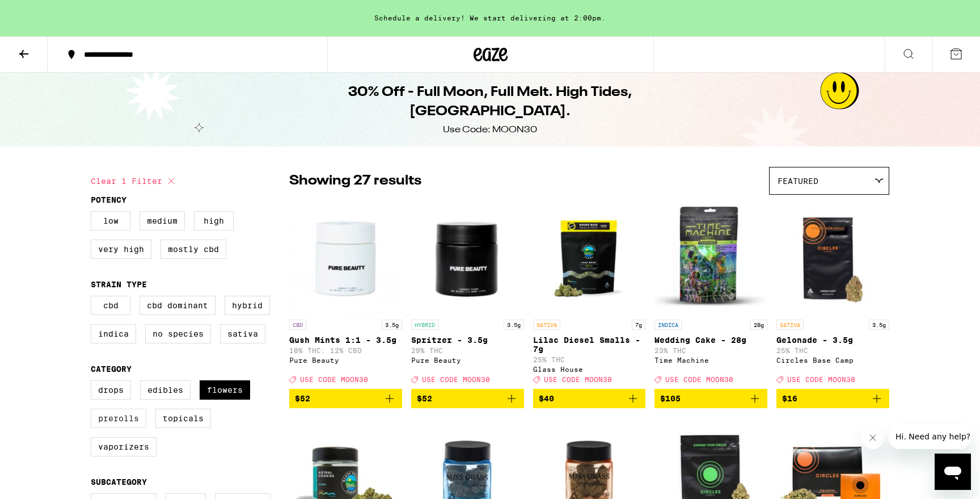  What do you see at coordinates (298, 324) in the screenshot?
I see `p: CBD` at bounding box center [298, 324].